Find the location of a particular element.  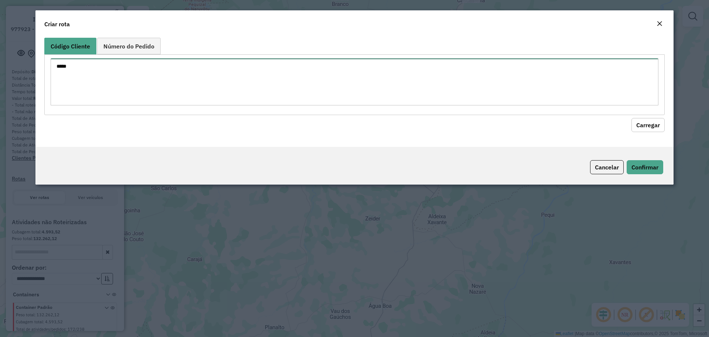

button: Cancelar is located at coordinates (607, 167).